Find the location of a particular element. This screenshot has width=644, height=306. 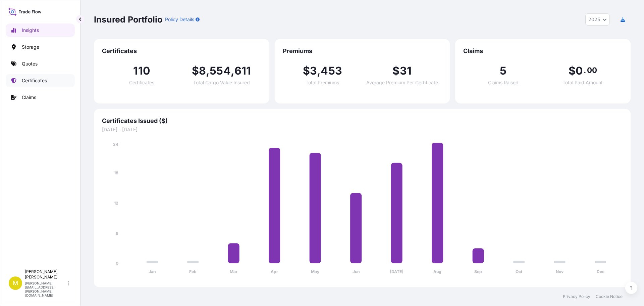

span: 31 is located at coordinates (406, 71).